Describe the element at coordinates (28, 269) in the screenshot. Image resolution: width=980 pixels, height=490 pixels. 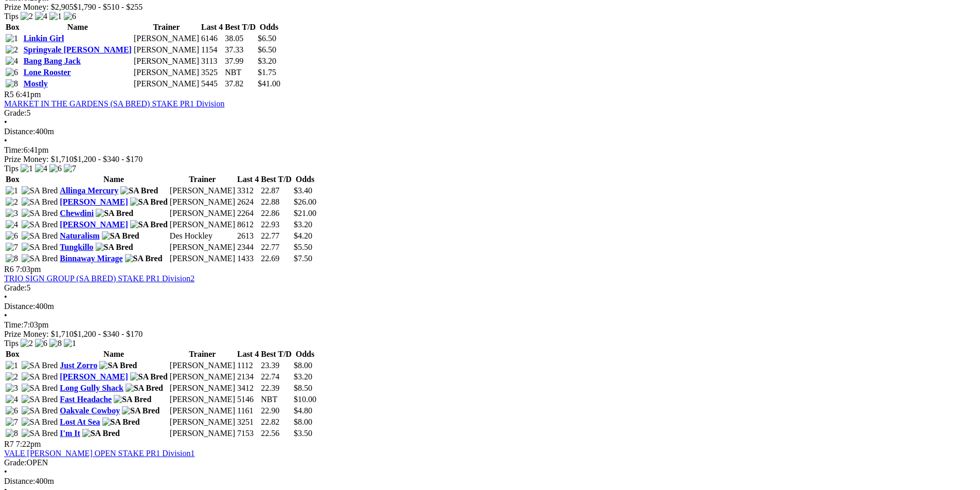
I see `span: 7:03pm` at that location.